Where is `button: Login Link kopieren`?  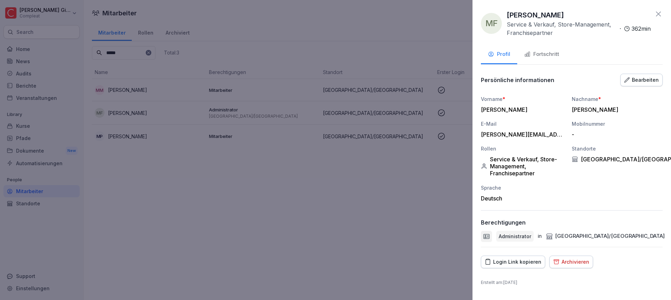 button: Login Link kopieren is located at coordinates (513, 262).